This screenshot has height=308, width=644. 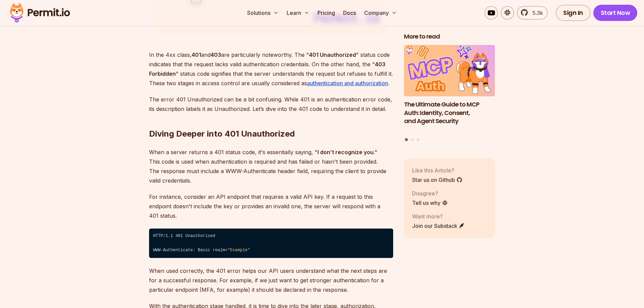 What do you see at coordinates (271, 104) in the screenshot?
I see `p: The error 401 Unauthorized can be a bit confusing. While 401 is an authentication error code, its...` at bounding box center [271, 104].